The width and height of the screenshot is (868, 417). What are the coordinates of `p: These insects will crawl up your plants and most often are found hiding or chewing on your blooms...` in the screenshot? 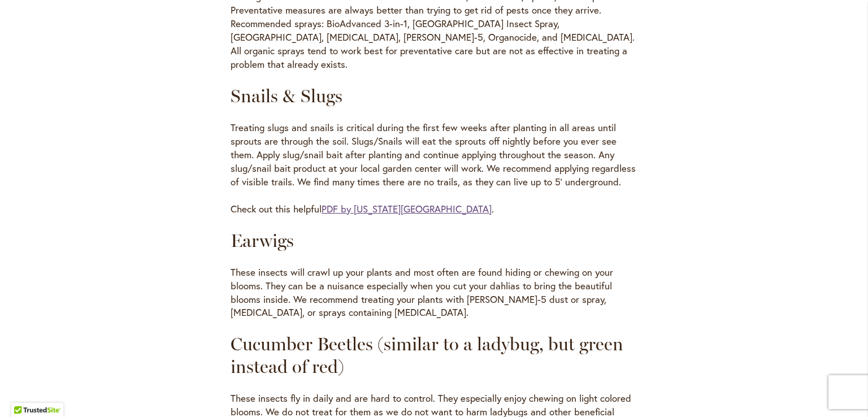 It's located at (434, 293).